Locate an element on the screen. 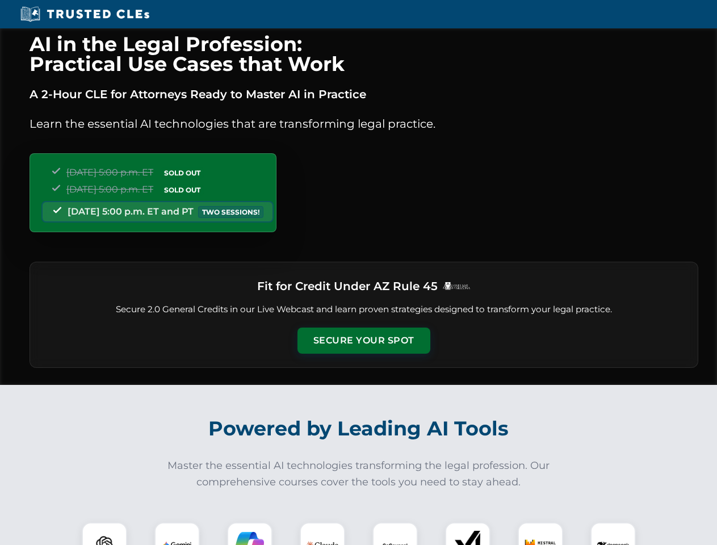  h1: AI in the Legal Profession: Practical Use Cases that Work is located at coordinates (364, 54).